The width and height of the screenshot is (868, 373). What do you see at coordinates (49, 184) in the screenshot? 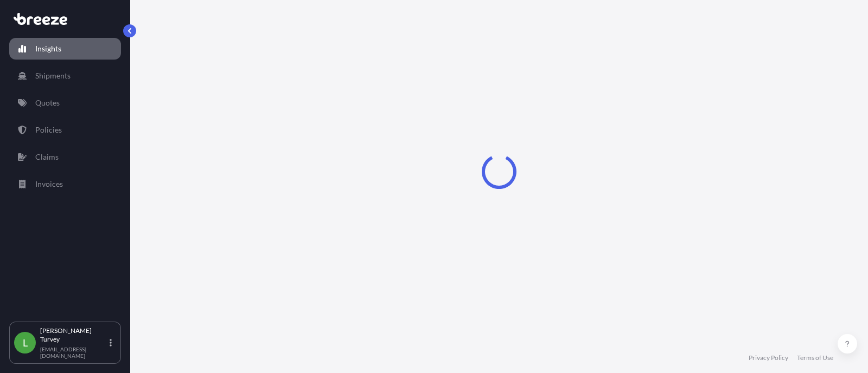
I see `p: Invoices` at bounding box center [49, 184].